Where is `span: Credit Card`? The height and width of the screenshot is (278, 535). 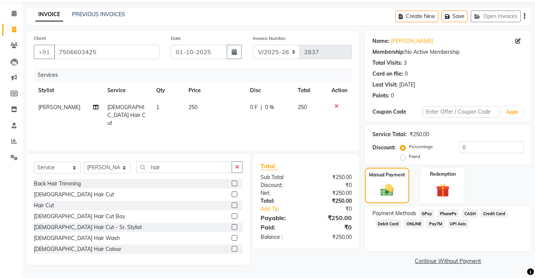 span: Credit Card is located at coordinates (495, 213).